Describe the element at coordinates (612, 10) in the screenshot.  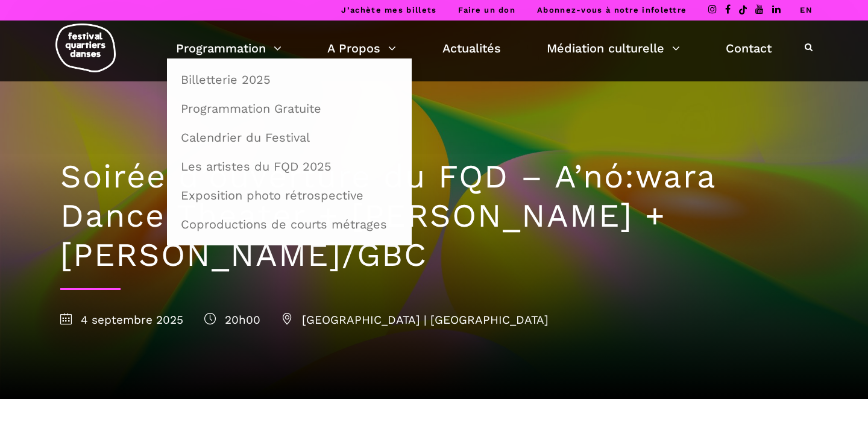
I see `a: Abonnez-vous à notre infolettre` at that location.